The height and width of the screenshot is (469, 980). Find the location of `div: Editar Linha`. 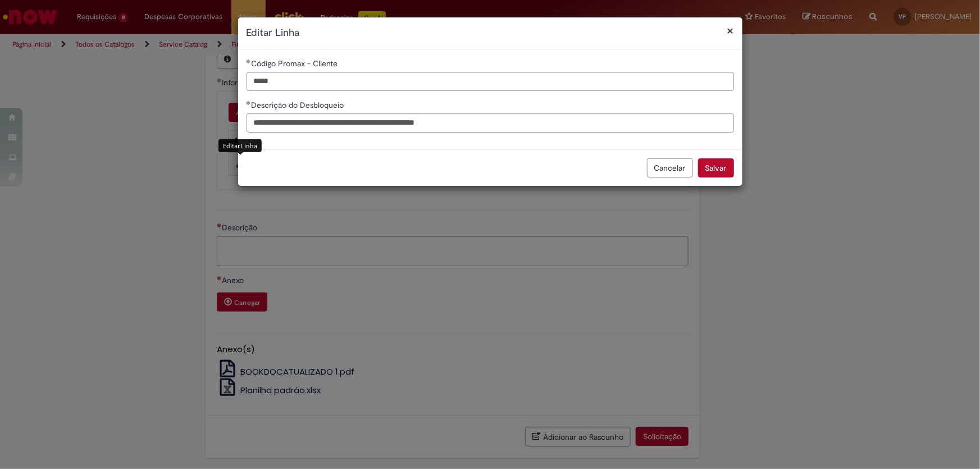

div: Editar Linha is located at coordinates (240, 145).